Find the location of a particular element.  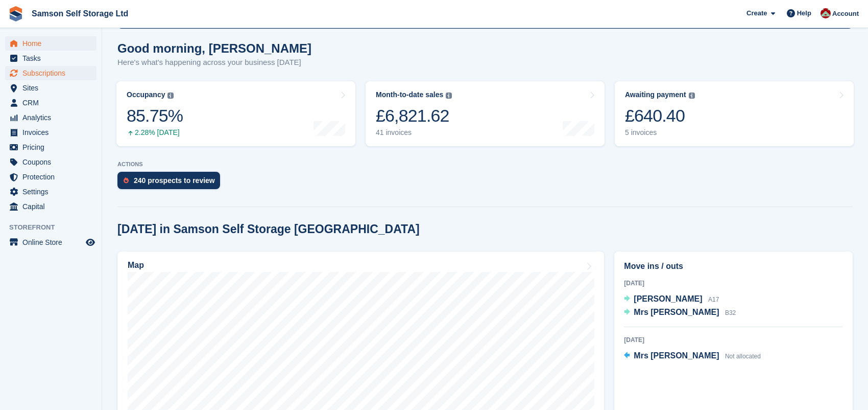

a: Month-to-date sales £6,821.62 41 invoices is located at coordinates (485, 114).